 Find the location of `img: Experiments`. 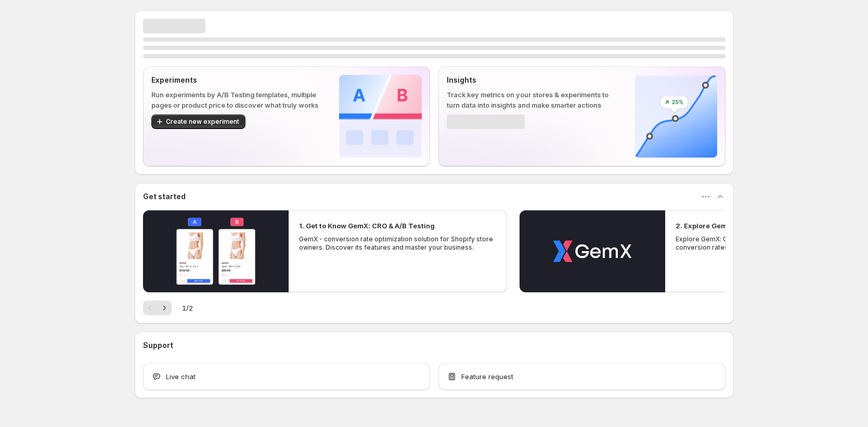

img: Experiments is located at coordinates (380, 116).